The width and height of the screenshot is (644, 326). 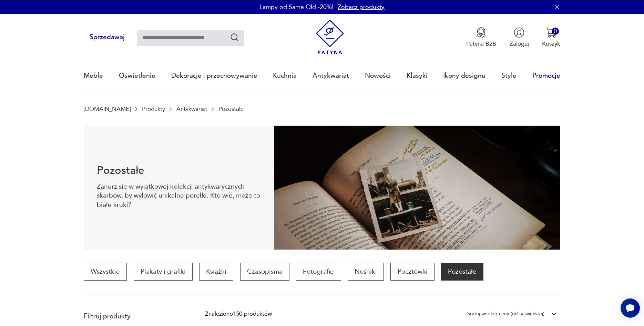 I want to click on img: Ikona medalu, so click(x=481, y=32).